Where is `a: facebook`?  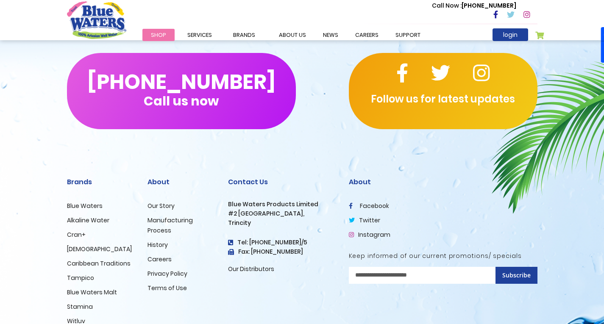
a: facebook is located at coordinates (368, 206).